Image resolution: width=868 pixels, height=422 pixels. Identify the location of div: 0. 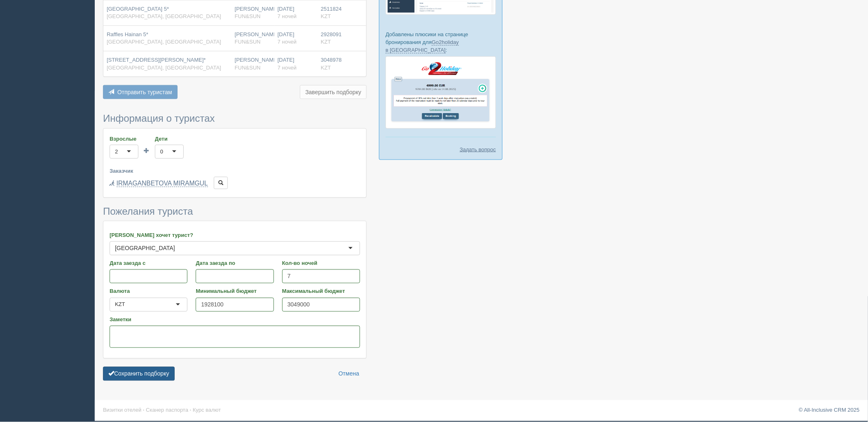
(161, 152).